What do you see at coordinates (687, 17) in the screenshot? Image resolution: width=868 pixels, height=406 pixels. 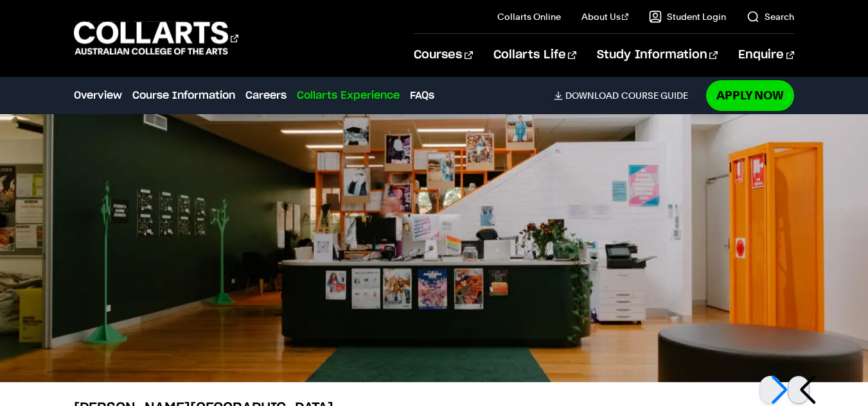 I see `a: Student Login` at bounding box center [687, 17].